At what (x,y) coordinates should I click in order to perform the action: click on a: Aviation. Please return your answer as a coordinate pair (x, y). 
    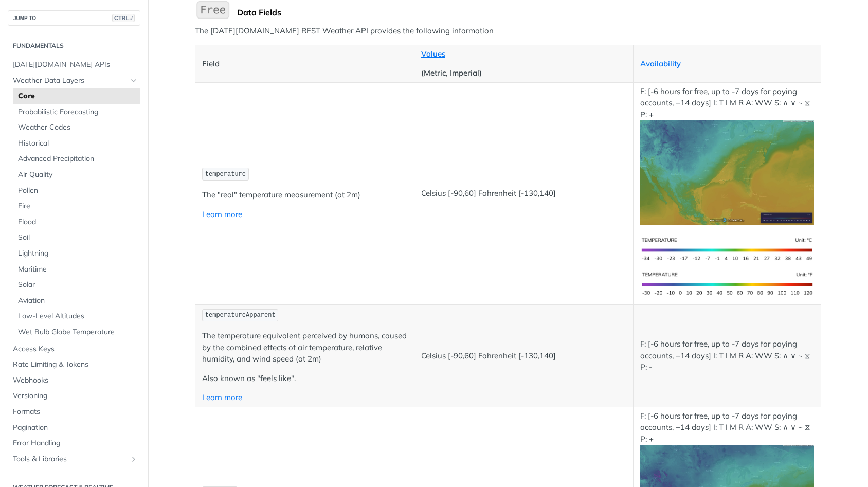
    Looking at the image, I should click on (76, 301).